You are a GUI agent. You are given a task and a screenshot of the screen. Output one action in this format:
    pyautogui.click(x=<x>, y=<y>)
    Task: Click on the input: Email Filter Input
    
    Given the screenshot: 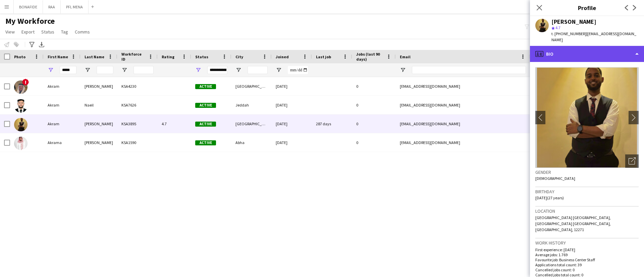 What is the action you would take?
    pyautogui.click(x=469, y=70)
    